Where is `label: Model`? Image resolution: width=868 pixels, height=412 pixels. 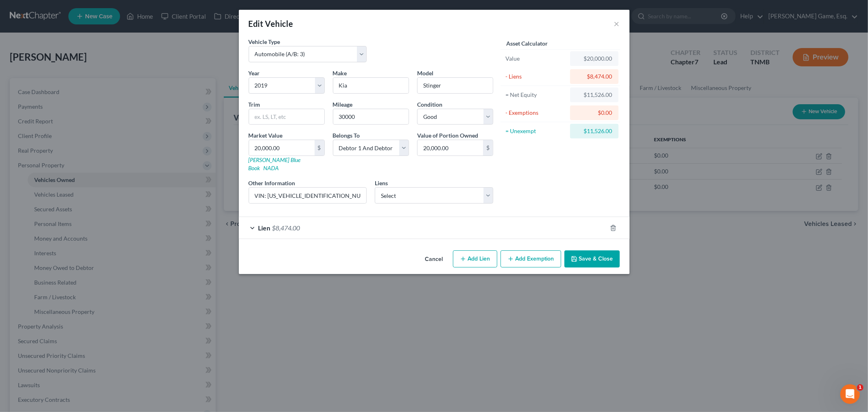 label: Model is located at coordinates (426, 73).